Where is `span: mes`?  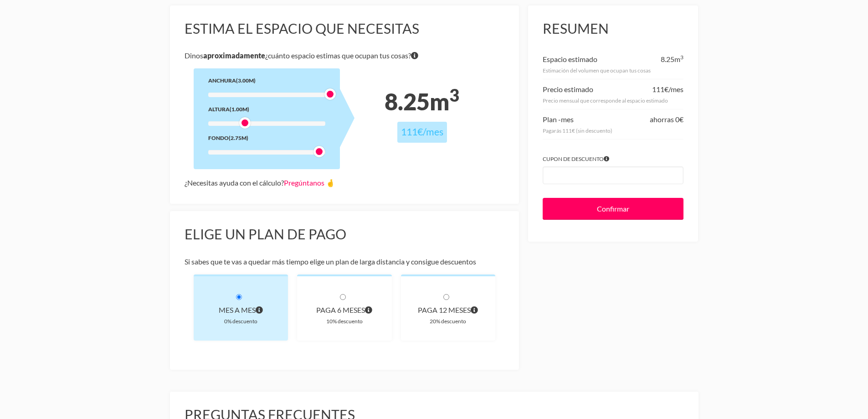
span: mes is located at coordinates (567, 119).